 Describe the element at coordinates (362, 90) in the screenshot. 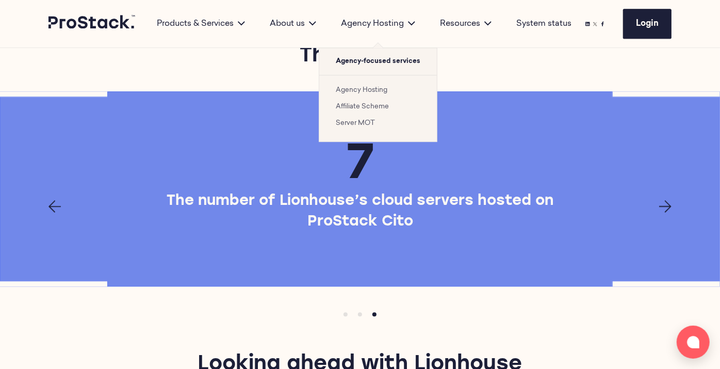

I see `a: Agency Hosting` at that location.